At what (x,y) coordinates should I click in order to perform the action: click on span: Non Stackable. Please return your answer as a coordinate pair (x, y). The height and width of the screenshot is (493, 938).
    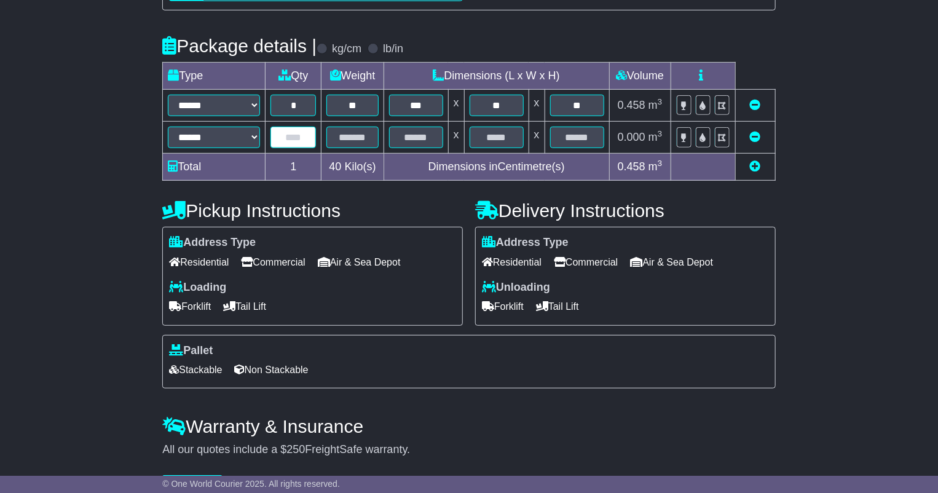
    Looking at the image, I should click on (272, 370).